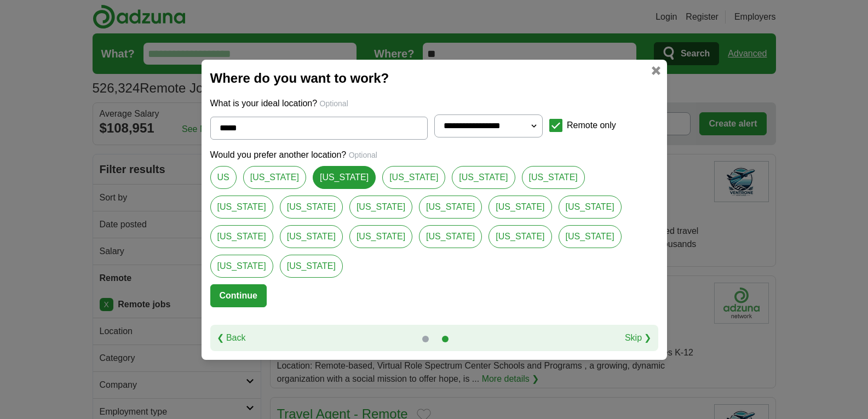 The image size is (868, 419). Describe the element at coordinates (638, 338) in the screenshot. I see `a: Skip ❯` at that location.